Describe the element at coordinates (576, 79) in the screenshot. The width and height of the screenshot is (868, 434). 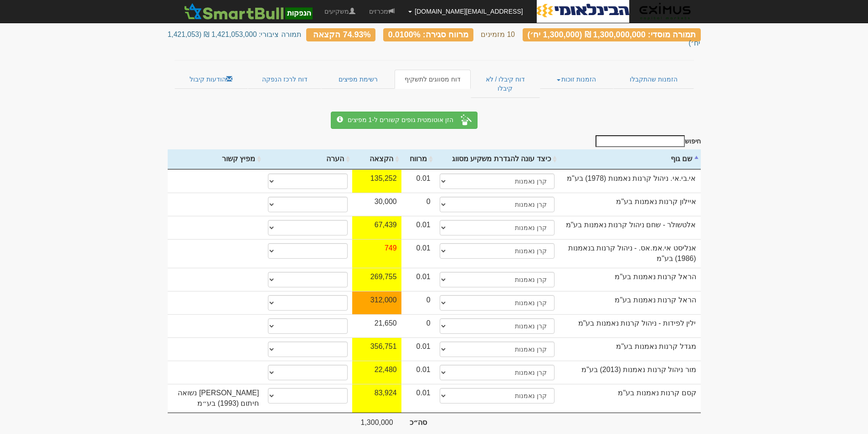
I see `a: הזמנות זוכות` at that location.